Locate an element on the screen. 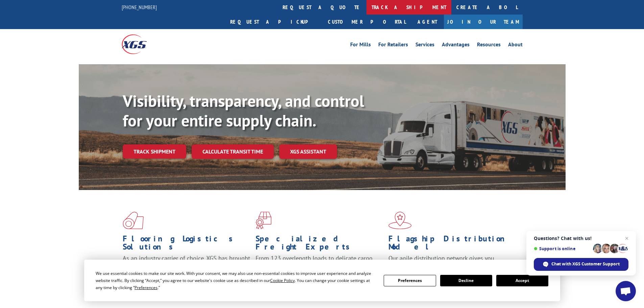 This screenshot has width=644, height=308. p: From 123 overlength loads to delicate cargo, our experienced staff knows the best way to move you... is located at coordinates (320, 269).